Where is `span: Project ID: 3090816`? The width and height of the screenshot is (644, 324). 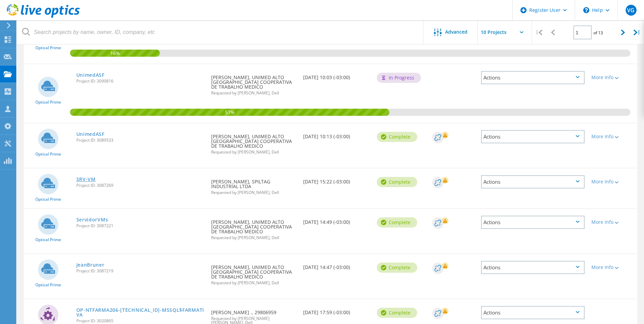
span: Project ID: 3090816 is located at coordinates (141, 81).